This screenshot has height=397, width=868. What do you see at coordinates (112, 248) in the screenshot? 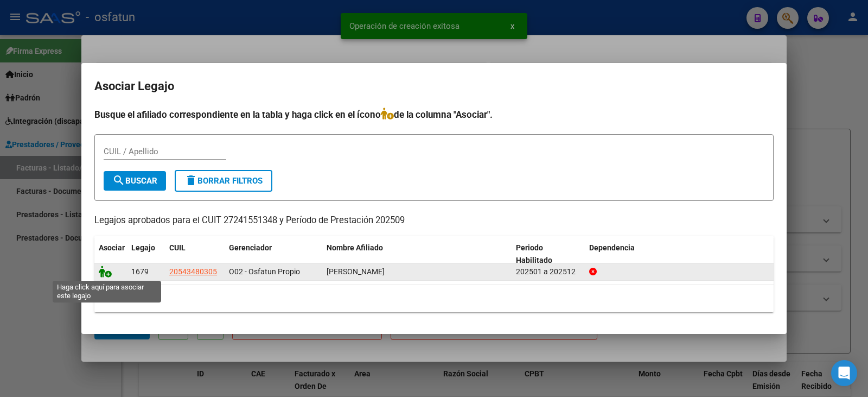
I see `span: Asociar` at bounding box center [112, 248].